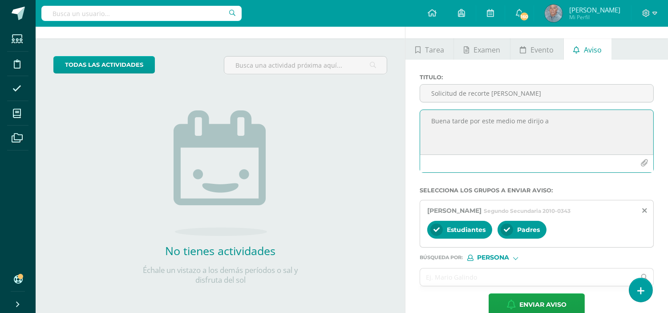  I want to click on span: Aviso, so click(593, 50).